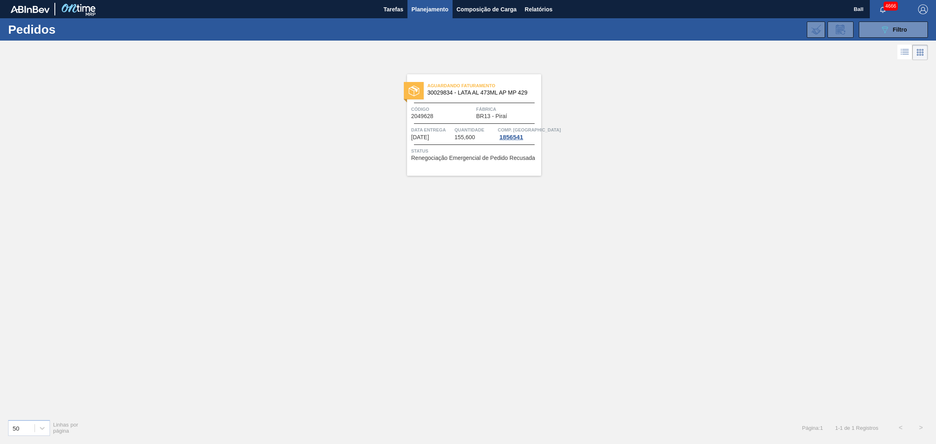  I want to click on span: 4666, so click(890, 6).